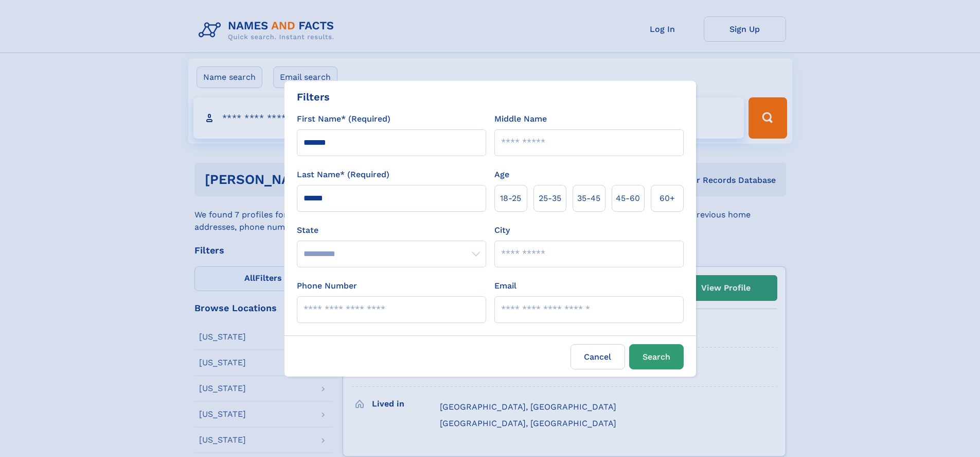 This screenshot has width=980, height=457. I want to click on label: Cancel, so click(598, 356).